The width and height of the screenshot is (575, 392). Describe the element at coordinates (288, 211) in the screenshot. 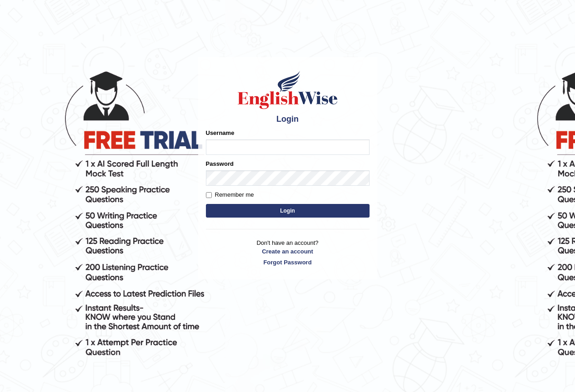

I see `button: Login` at that location.